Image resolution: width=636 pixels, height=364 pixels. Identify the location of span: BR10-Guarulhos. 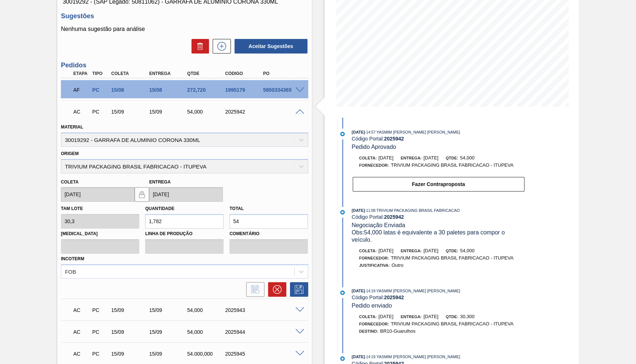
(398, 331).